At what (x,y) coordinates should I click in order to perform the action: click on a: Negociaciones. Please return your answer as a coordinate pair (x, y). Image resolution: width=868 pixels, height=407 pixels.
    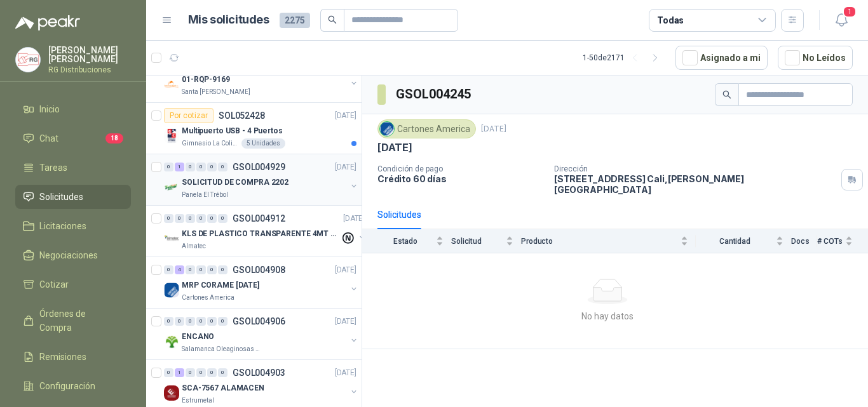
    Looking at the image, I should click on (73, 255).